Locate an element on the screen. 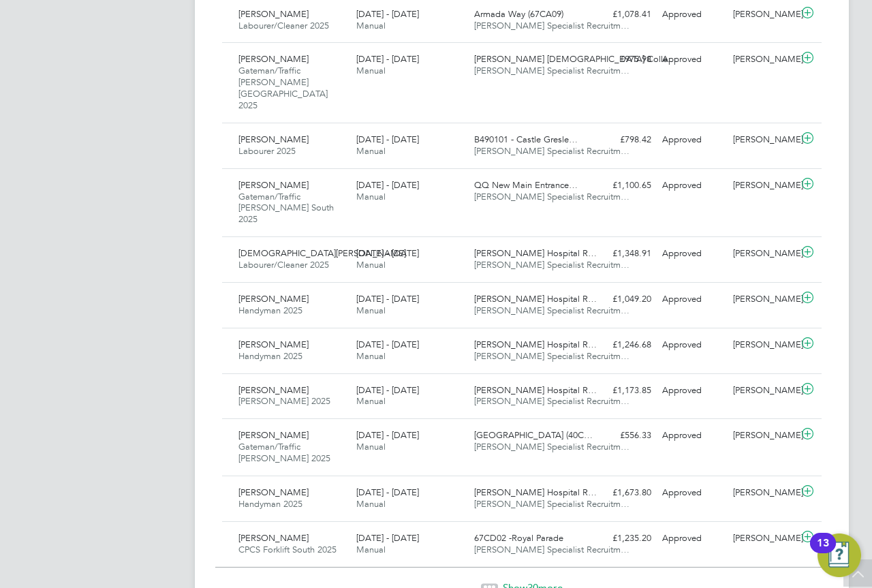  div: £1,348.91 is located at coordinates (621, 254).